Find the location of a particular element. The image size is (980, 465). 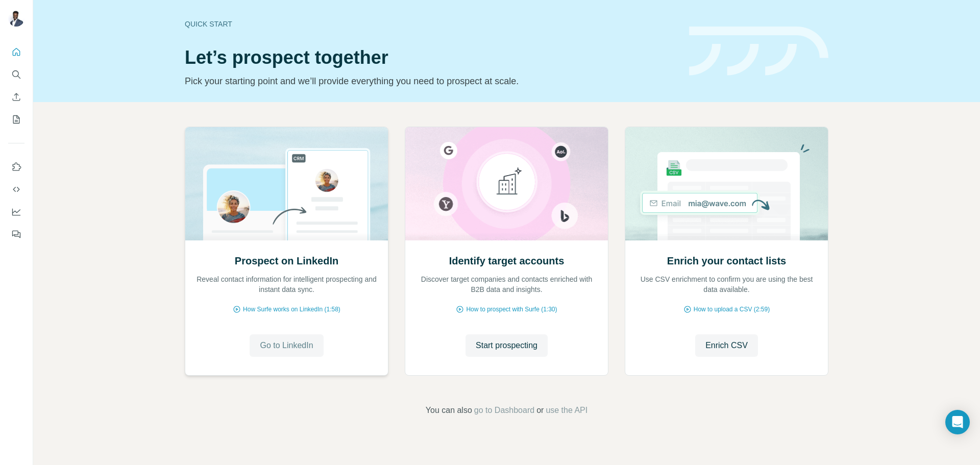

span: or is located at coordinates (540, 410).